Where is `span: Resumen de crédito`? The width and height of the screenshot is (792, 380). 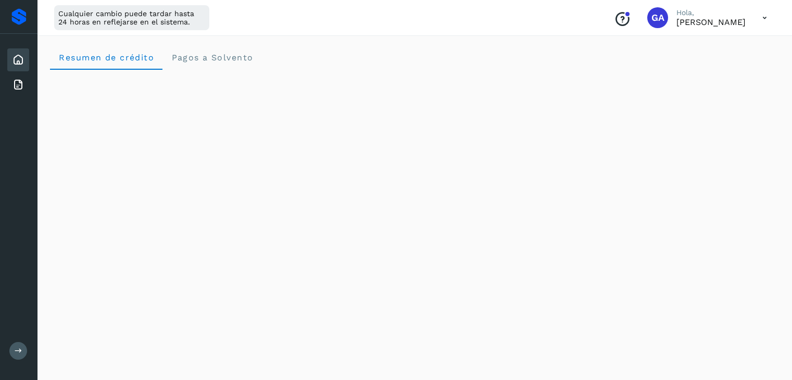 span: Resumen de crédito is located at coordinates (106, 57).